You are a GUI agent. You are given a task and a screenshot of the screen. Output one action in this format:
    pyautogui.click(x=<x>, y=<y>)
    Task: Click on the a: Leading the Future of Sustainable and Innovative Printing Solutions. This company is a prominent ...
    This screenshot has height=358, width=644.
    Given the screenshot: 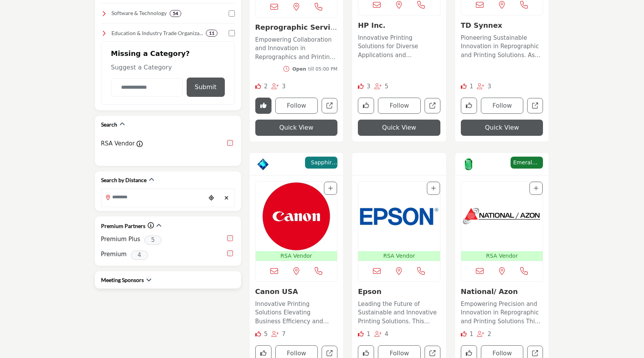 What is the action you would take?
    pyautogui.click(x=399, y=312)
    